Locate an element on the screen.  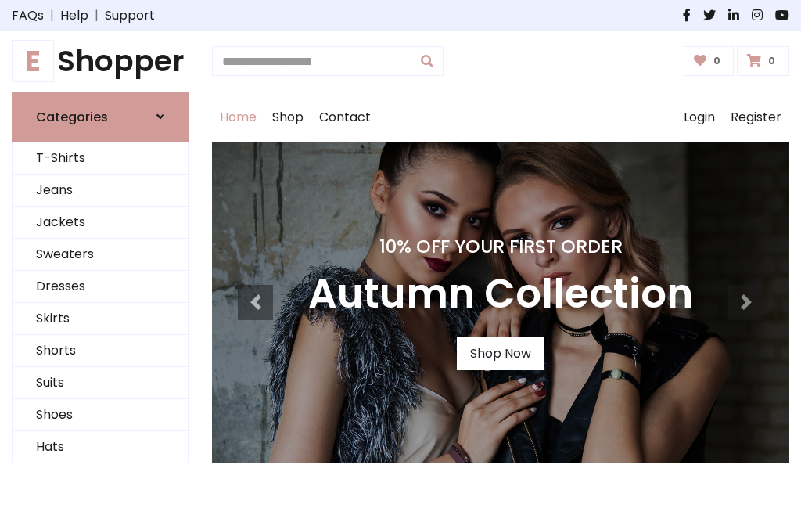
a: Hats is located at coordinates (100, 447).